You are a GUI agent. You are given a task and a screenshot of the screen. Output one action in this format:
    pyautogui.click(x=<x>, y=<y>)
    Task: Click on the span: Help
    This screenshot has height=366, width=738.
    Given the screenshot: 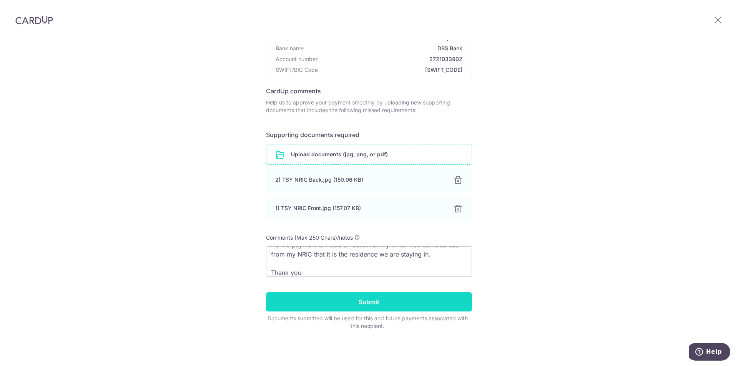 What is the action you would take?
    pyautogui.click(x=25, y=9)
    